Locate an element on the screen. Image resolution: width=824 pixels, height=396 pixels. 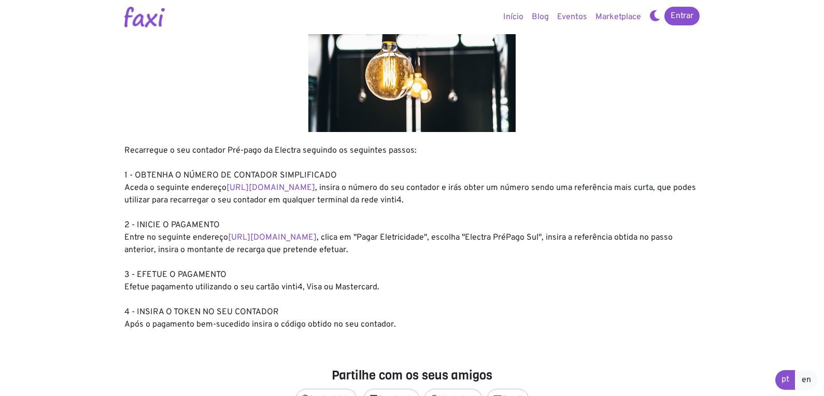
a: Marketplace is located at coordinates (618, 17).